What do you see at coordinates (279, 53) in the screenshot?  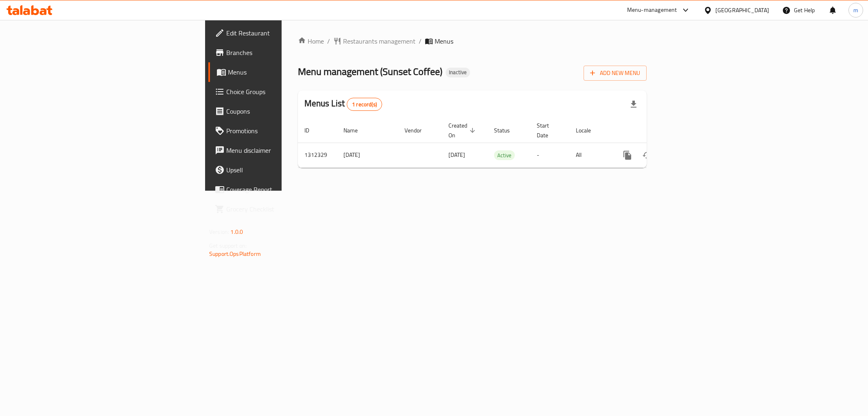 I see `a: Branches` at bounding box center [279, 53].